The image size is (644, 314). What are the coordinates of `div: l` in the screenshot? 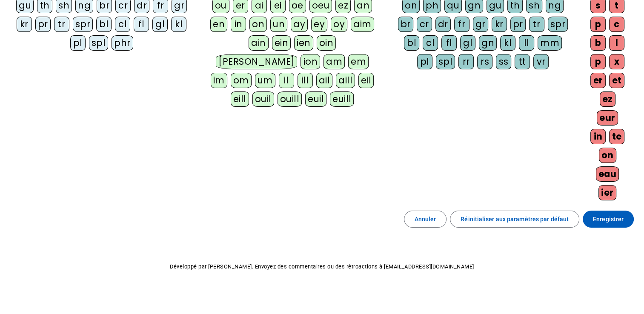 It's located at (617, 43).